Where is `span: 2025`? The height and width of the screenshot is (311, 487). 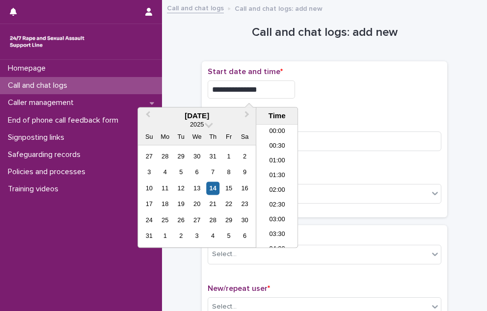
span: 2025 is located at coordinates (197, 125).